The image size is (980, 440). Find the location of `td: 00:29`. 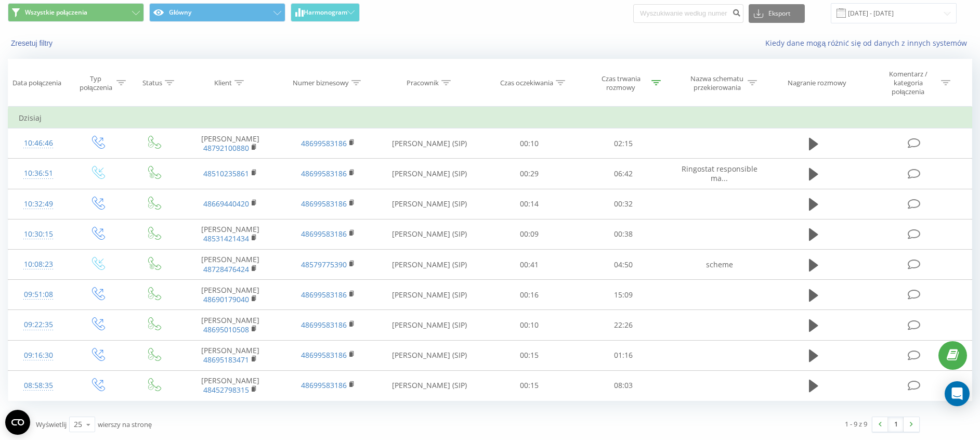

td: 00:29 is located at coordinates (529, 174).